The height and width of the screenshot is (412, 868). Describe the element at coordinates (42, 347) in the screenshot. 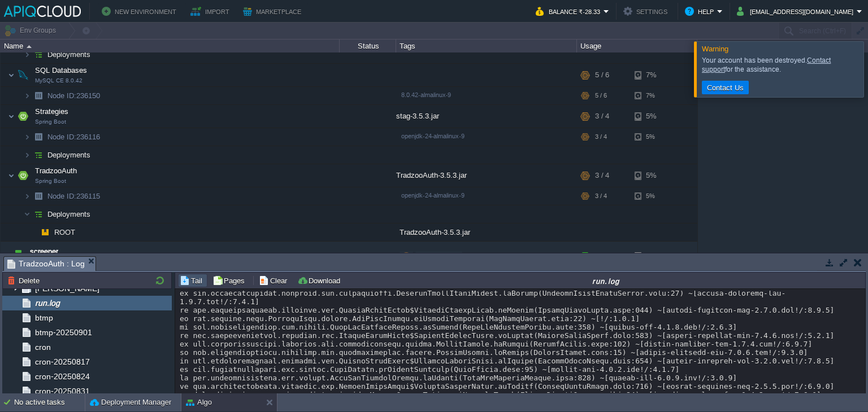

I see `a: cron` at that location.